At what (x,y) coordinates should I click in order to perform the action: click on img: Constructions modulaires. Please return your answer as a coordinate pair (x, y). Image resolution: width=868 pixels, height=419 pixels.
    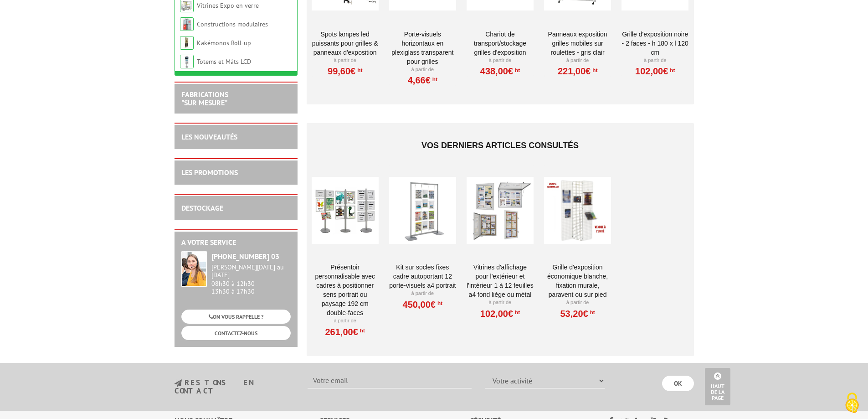
    Looking at the image, I should click on (187, 24).